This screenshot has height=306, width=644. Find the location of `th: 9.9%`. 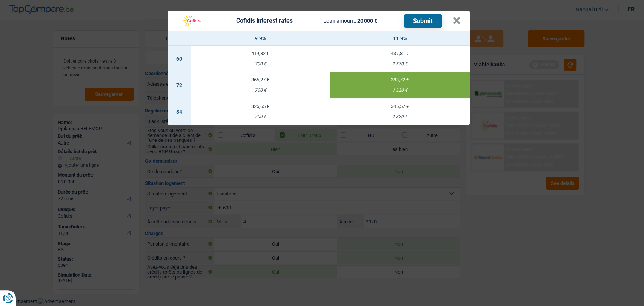

th: 9.9% is located at coordinates (260, 39).